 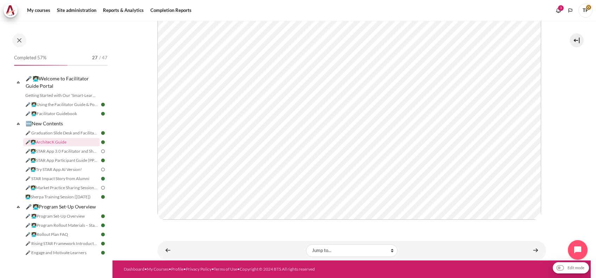 I want to click on a: Profile, so click(x=177, y=269).